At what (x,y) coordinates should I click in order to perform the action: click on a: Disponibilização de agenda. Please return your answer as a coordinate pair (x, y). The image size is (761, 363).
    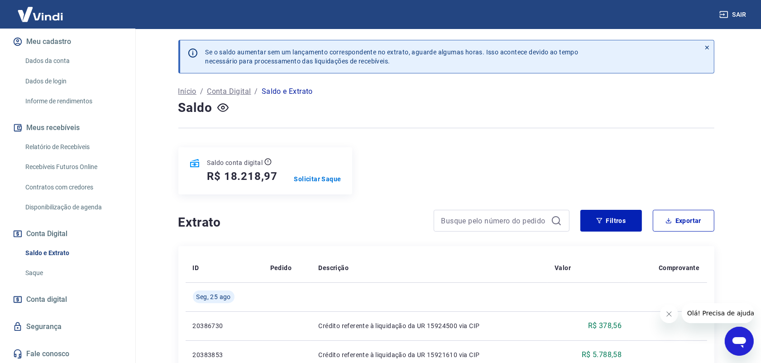
    Looking at the image, I should click on (73, 207).